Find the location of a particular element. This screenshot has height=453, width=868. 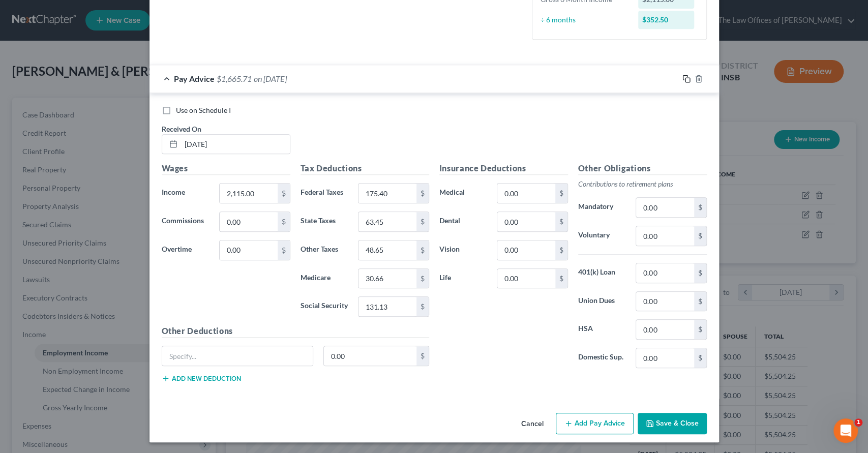

label: Vision is located at coordinates (463, 250).